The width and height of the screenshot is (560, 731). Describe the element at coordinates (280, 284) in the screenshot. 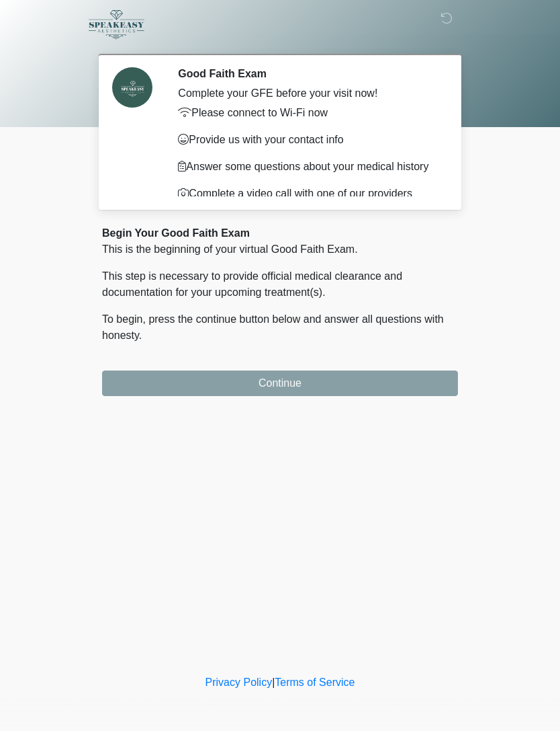

I see `p: This step is necessary to provide official medical clearance and documentation for your upcoming ...` at that location.